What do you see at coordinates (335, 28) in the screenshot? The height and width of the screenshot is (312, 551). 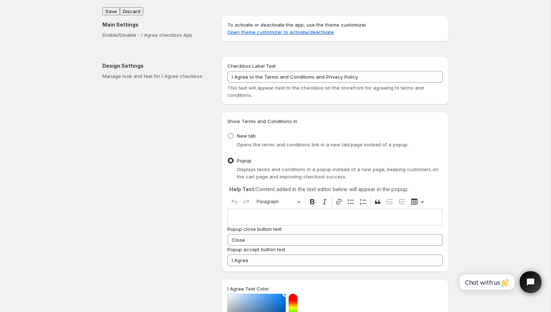 I see `p: To activate or deactivate the app, use the theme customizer.` at bounding box center [335, 28].